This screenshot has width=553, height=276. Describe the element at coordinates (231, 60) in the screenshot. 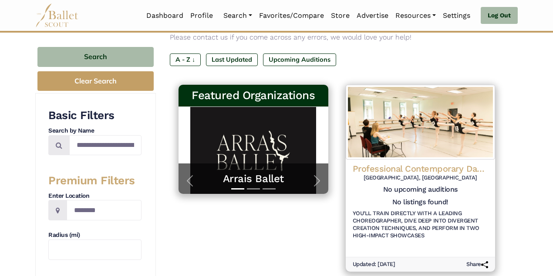

I see `label: Last Updated` at that location.